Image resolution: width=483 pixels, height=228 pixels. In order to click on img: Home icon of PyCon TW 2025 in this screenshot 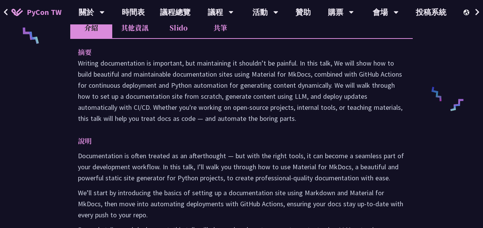, I will do `click(17, 12)`.